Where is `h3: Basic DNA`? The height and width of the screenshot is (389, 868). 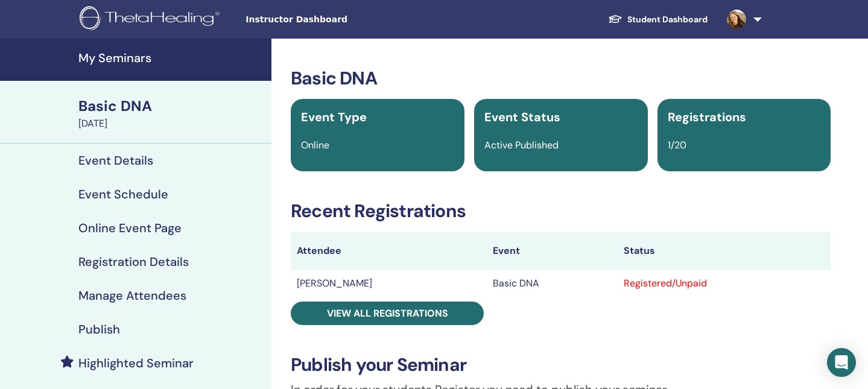
h3: Basic DNA is located at coordinates (561, 78).